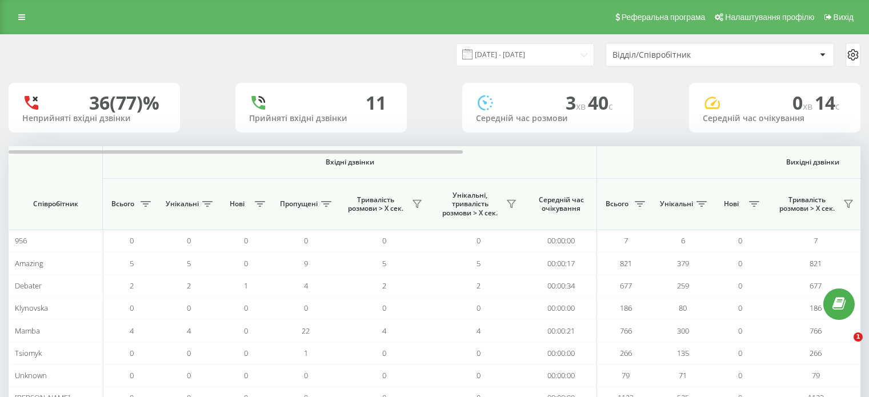 The image size is (869, 397). Describe the element at coordinates (350, 162) in the screenshot. I see `span: Вхідні дзвінки` at that location.